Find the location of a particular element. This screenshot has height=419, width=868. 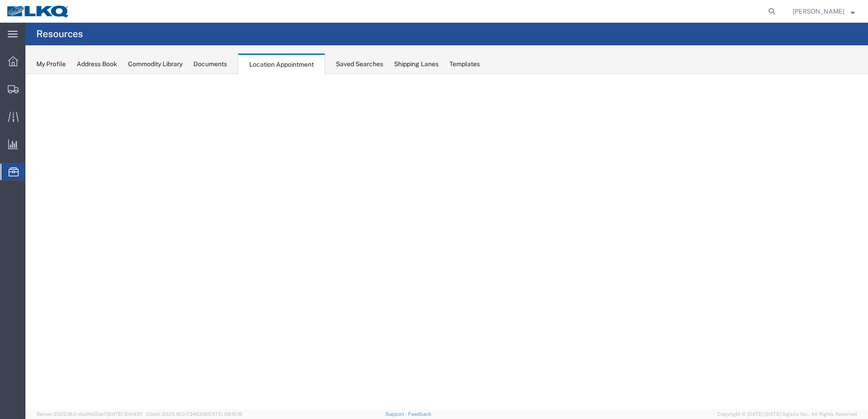

a: Support is located at coordinates (397, 414).